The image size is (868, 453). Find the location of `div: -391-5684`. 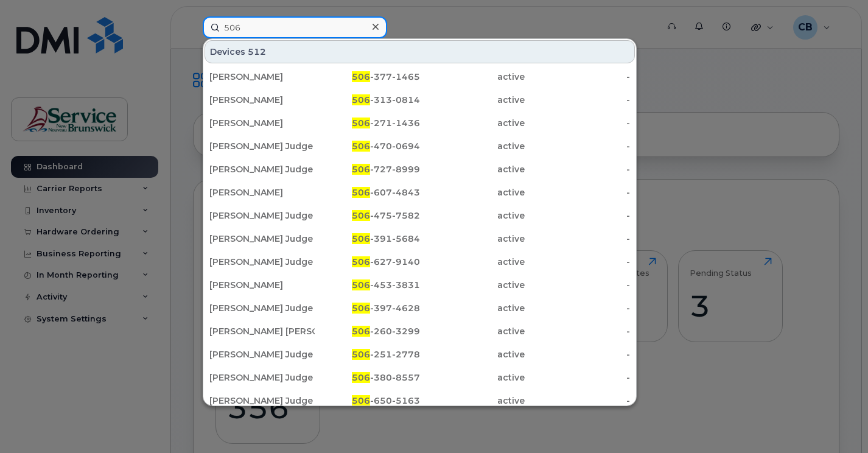

div: -391-5684 is located at coordinates (367, 239).